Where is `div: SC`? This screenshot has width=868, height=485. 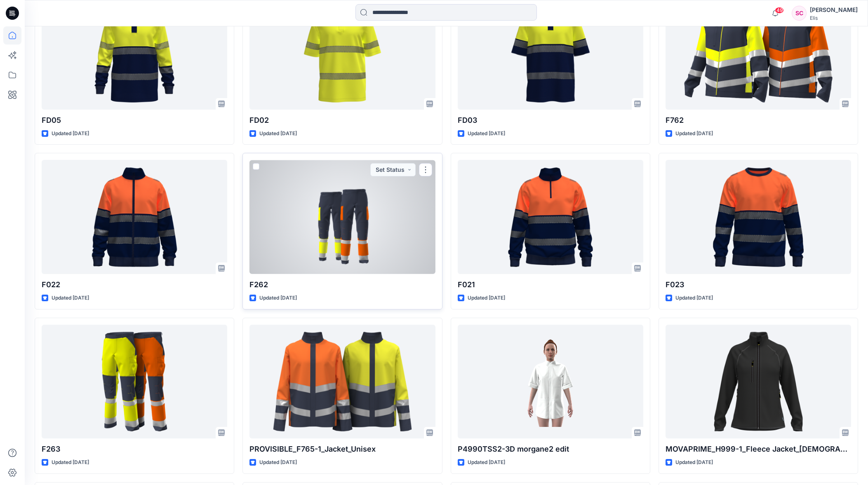 div: SC is located at coordinates (799, 13).